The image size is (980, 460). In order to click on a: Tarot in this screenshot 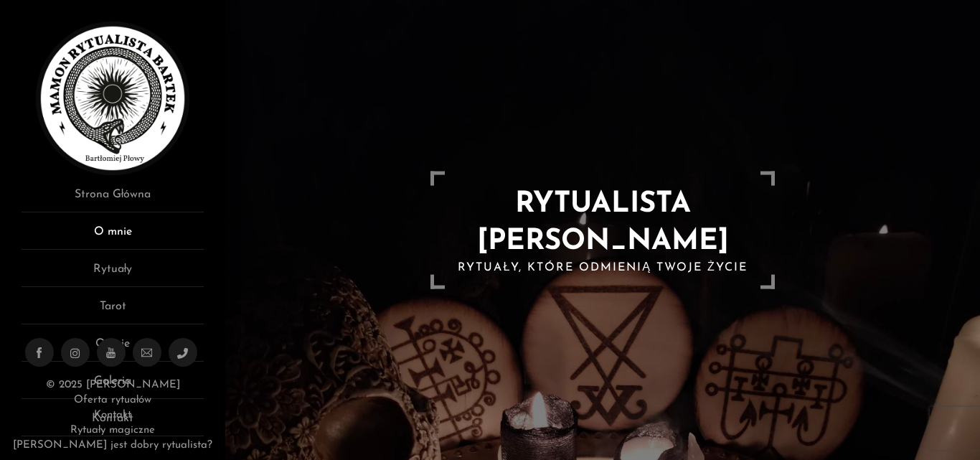, I will do `click(113, 310)`.